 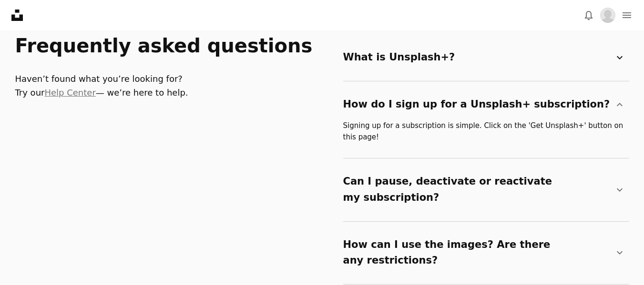 What do you see at coordinates (485, 58) in the screenshot?
I see `summary: What is Unsplash+?` at bounding box center [485, 58].